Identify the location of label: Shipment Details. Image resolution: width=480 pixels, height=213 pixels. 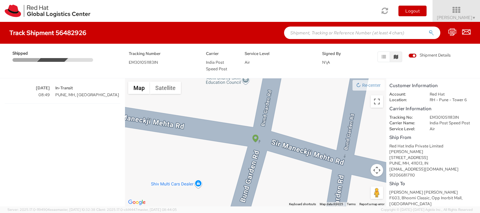
(430, 56).